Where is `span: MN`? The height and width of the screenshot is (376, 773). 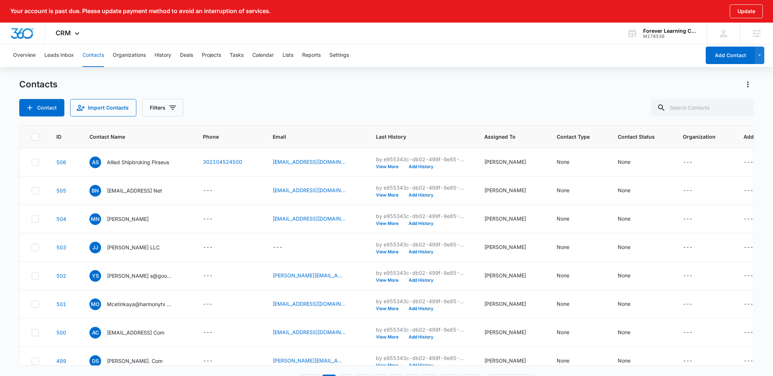 span: MN is located at coordinates (95, 219).